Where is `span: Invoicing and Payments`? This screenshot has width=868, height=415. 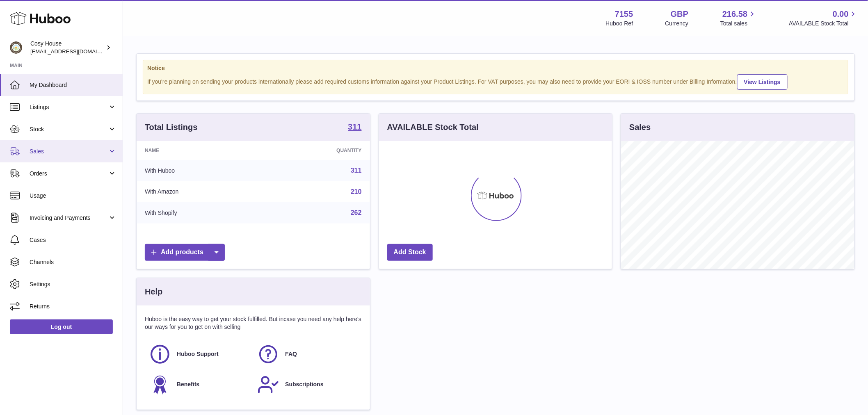
span: Invoicing and Payments is located at coordinates (68, 217).